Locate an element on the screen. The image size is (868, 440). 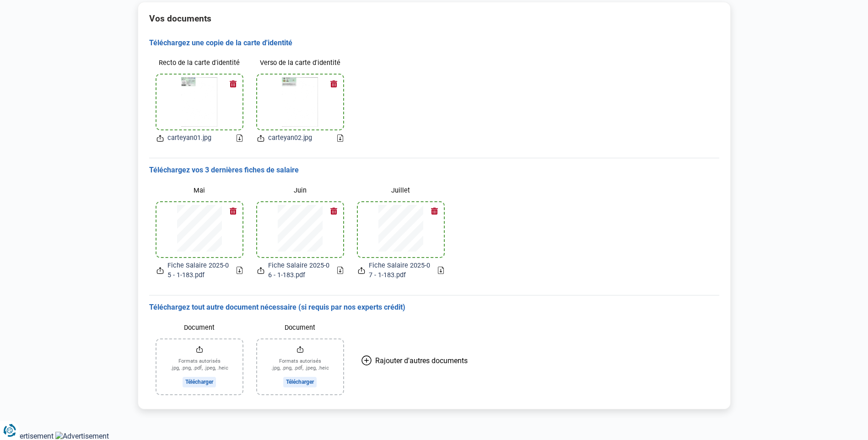
span: carteyan02.jpg is located at coordinates (290, 138).